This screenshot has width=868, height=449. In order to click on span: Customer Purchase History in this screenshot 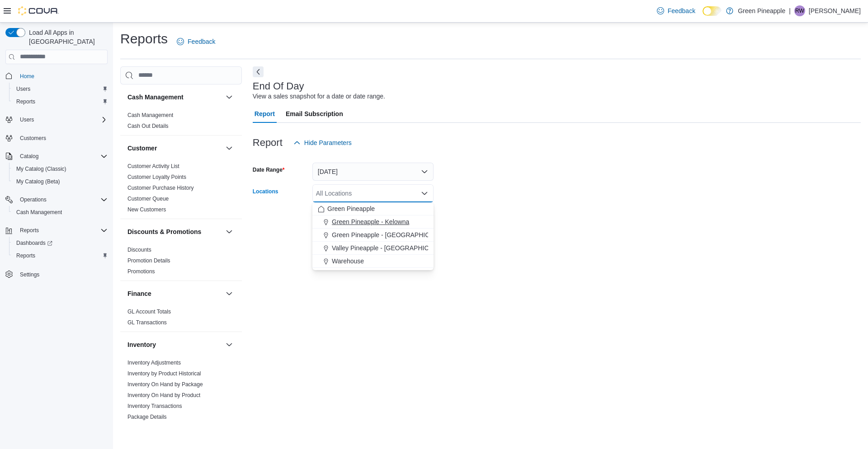, I will do `click(161, 188)`.